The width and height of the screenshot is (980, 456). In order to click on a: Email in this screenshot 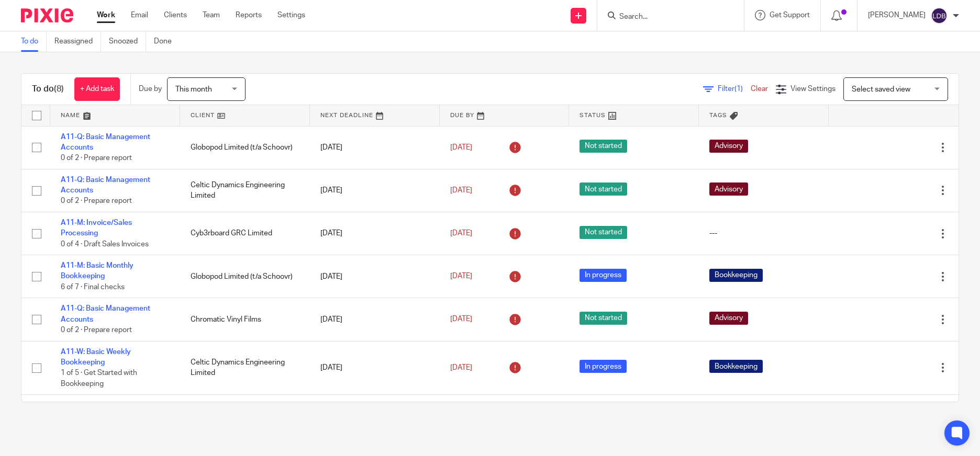, I will do `click(139, 15)`.